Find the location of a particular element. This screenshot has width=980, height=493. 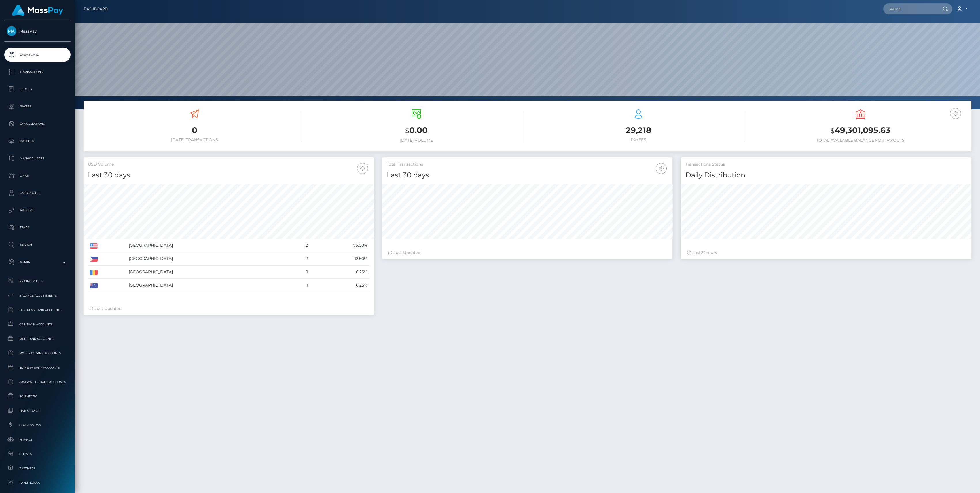

a: Batches is located at coordinates (37, 141).